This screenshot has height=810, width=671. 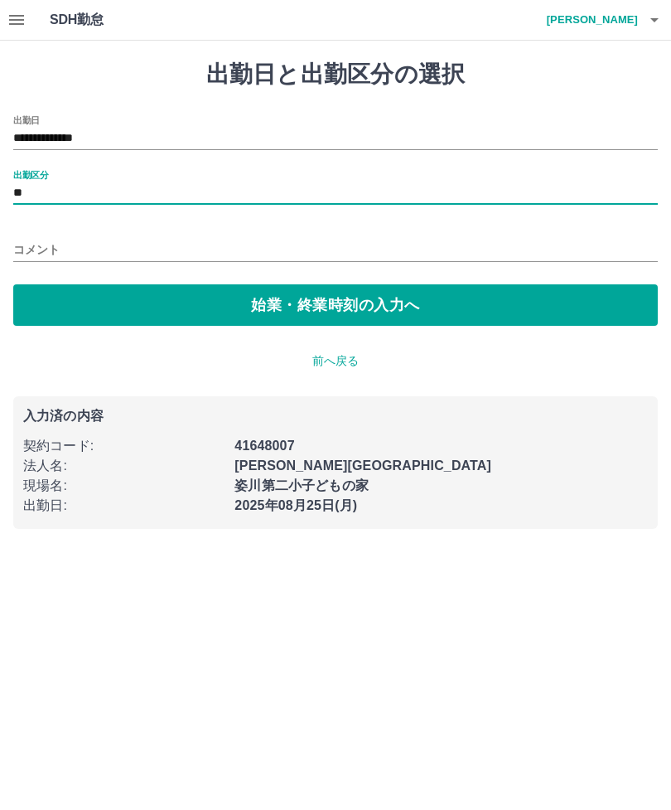 What do you see at coordinates (31, 174) in the screenshot?
I see `label: 出勤区分` at bounding box center [31, 174].